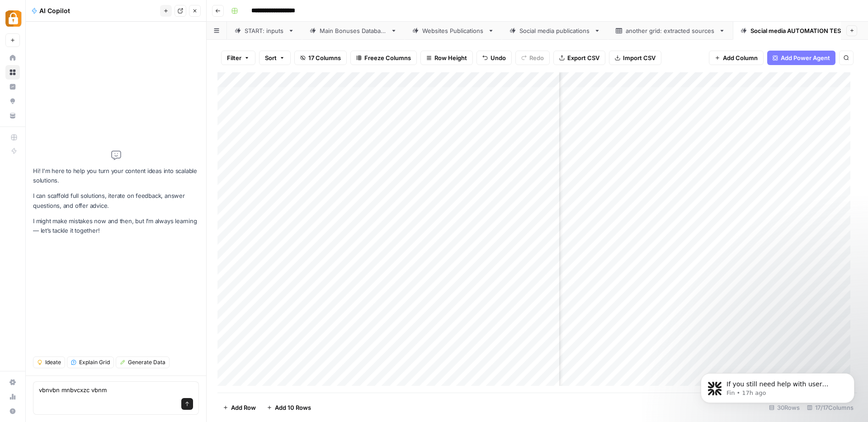  Describe the element at coordinates (494, 58) in the screenshot. I see `button: Undo` at that location.